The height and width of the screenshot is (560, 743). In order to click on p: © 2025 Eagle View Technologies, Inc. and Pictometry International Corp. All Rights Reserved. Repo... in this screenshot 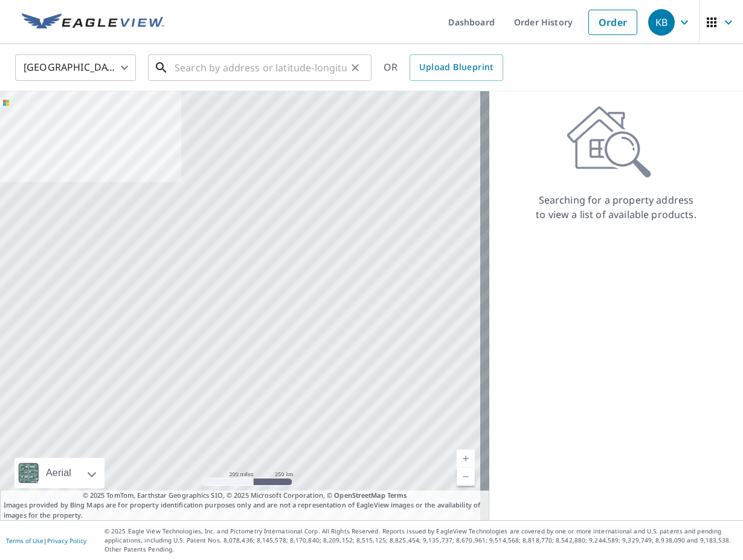, I will do `click(420, 540)`.